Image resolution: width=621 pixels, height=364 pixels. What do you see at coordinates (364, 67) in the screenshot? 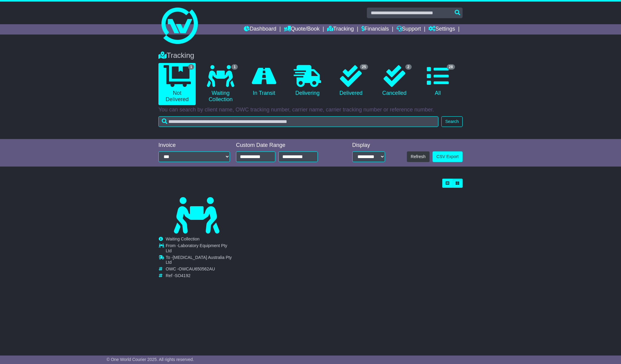
I see `span: 25` at bounding box center [364, 67].